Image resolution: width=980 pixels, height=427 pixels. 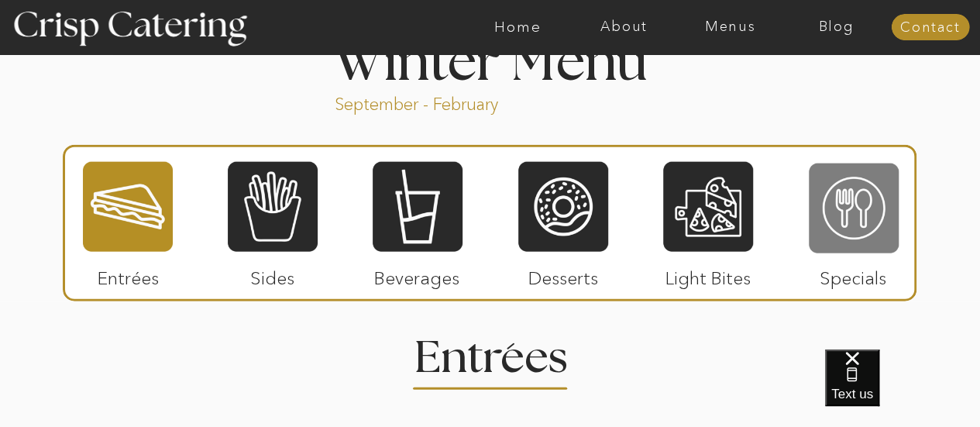 I want to click on nav: Contact, so click(x=929, y=28).